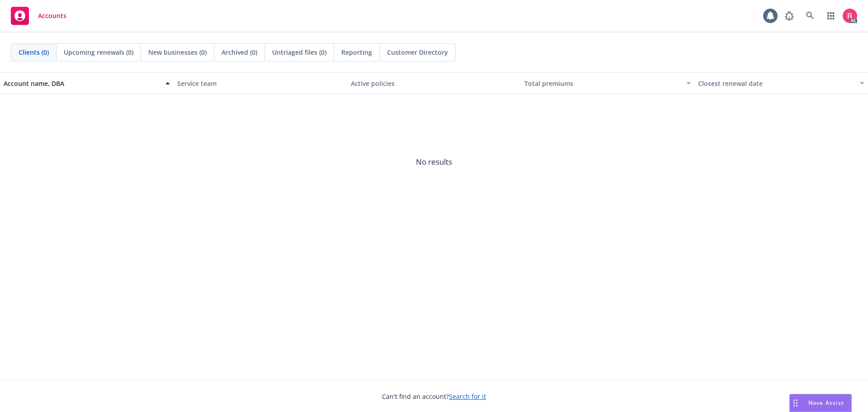 The height and width of the screenshot is (412, 868). What do you see at coordinates (434, 83) in the screenshot?
I see `button: Active policies` at bounding box center [434, 83].